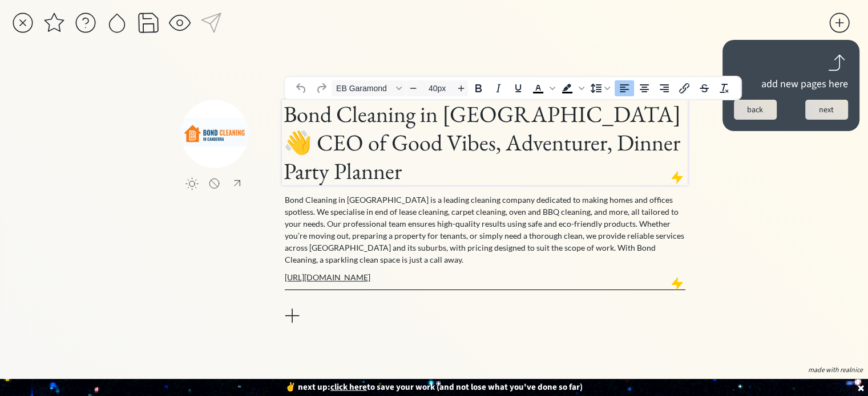 This screenshot has width=868, height=396. I want to click on button: Redo, so click(321, 88).